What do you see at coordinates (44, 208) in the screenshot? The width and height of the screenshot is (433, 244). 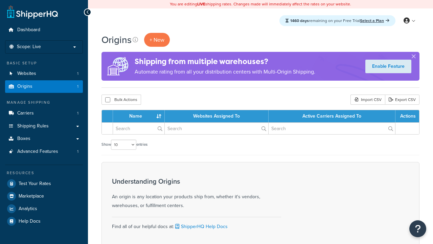 I see `a: Analytics` at bounding box center [44, 208].